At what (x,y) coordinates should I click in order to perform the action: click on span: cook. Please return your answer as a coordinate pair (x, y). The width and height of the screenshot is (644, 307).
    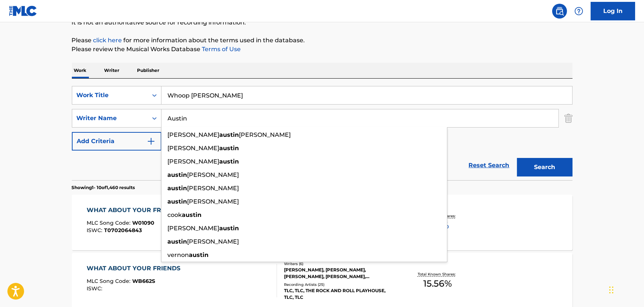
    Looking at the image, I should click on (175, 215).